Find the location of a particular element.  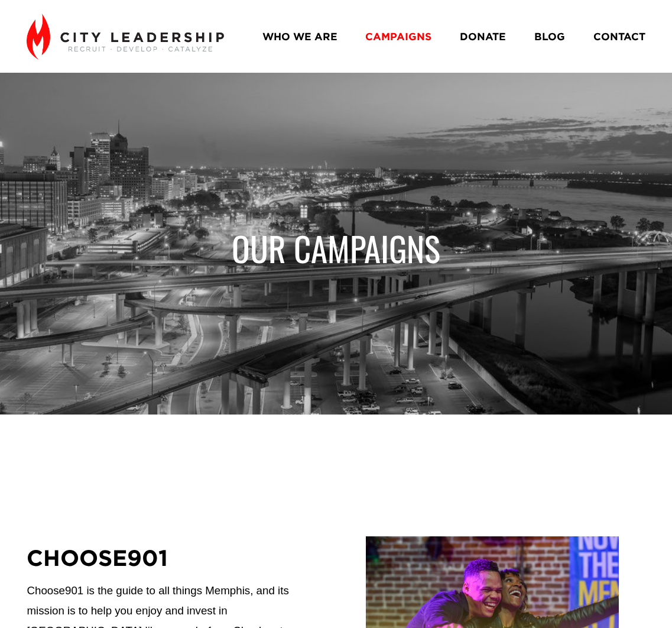

a: City Leadership - Recruit. Develop. Catalyze. is located at coordinates (125, 37).